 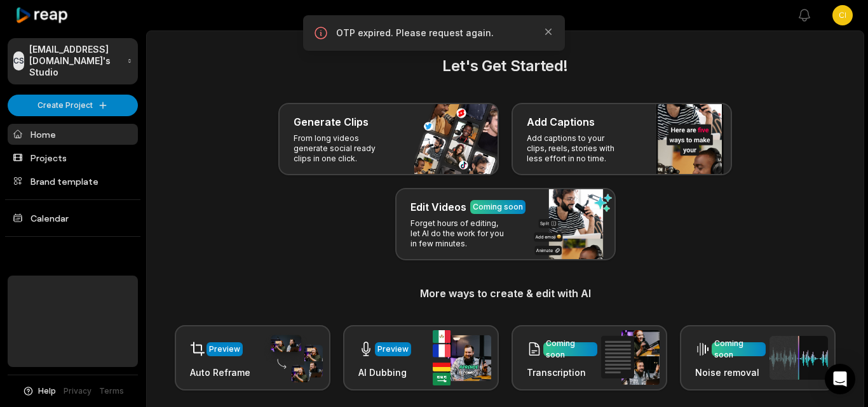 I want to click on h3: Noise removal, so click(x=730, y=372).